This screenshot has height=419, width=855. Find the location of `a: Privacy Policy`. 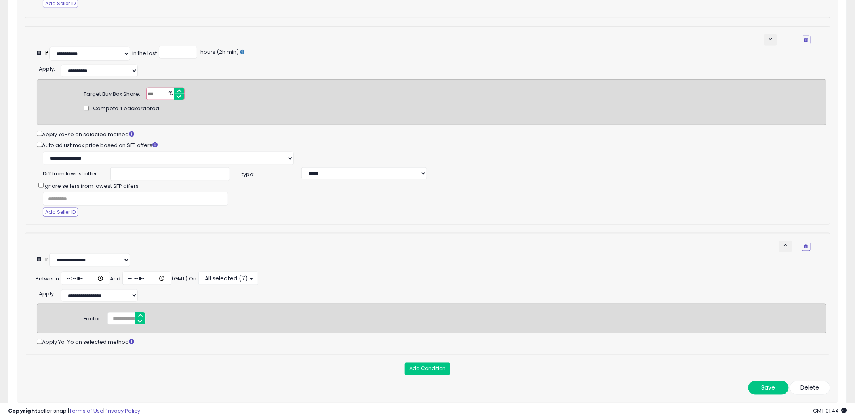

a: Privacy Policy is located at coordinates (122, 411).